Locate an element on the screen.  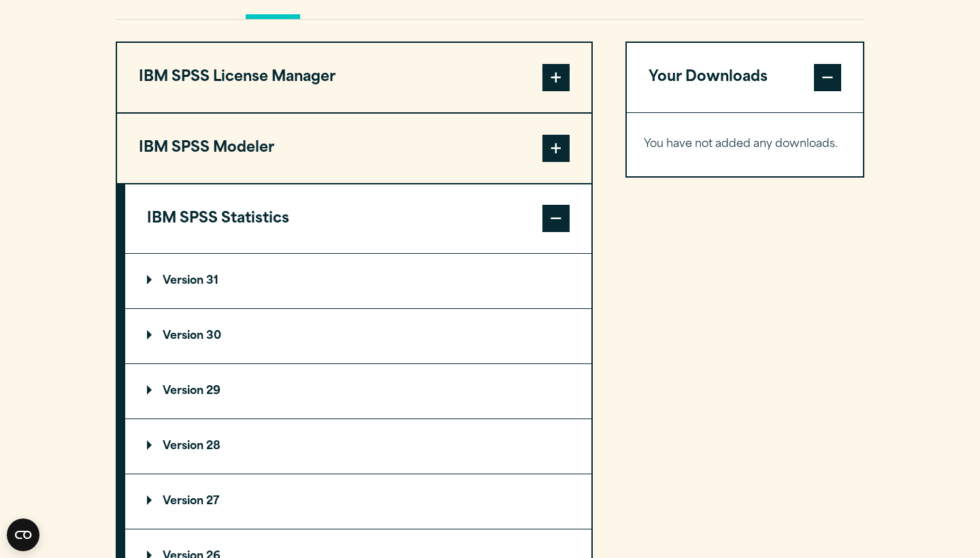
summary: Version 29 is located at coordinates (358, 391).